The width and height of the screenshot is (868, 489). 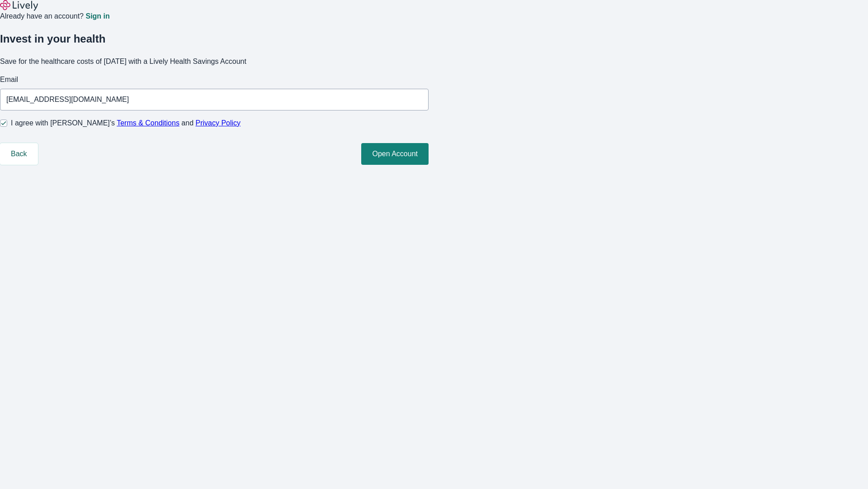 What do you see at coordinates (97, 17) in the screenshot?
I see `a: Sign in` at bounding box center [97, 17].